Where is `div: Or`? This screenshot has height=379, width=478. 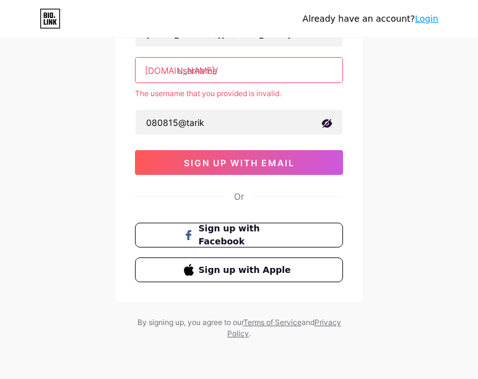
div: Or is located at coordinates (239, 196).